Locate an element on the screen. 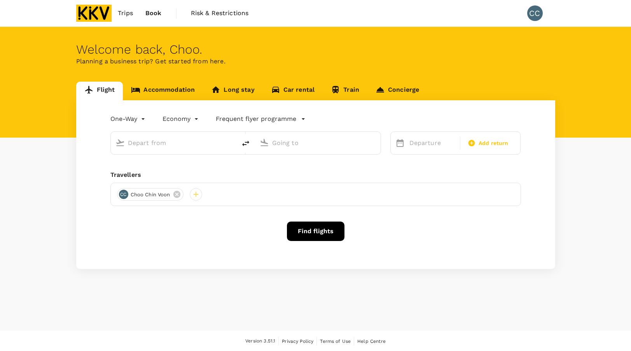  button: delete is located at coordinates (246, 143).